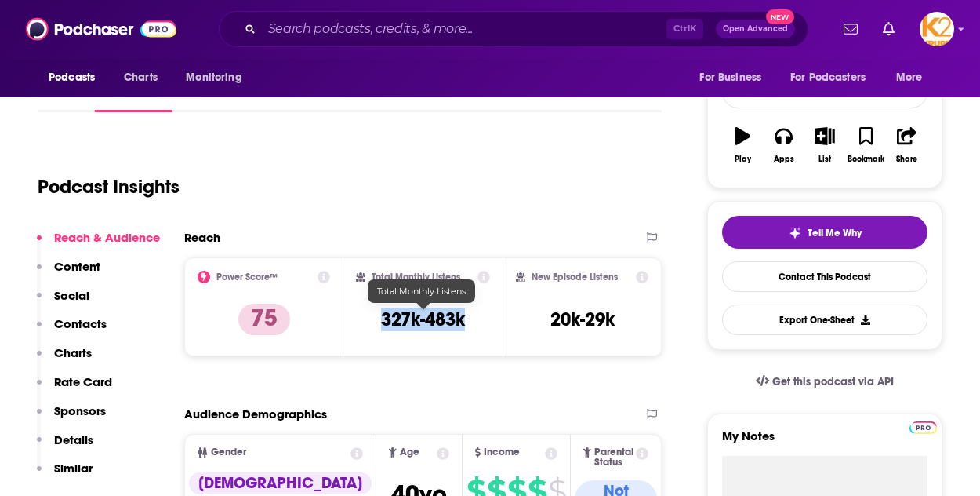  What do you see at coordinates (203, 237) in the screenshot?
I see `h2: Reach` at bounding box center [203, 237].